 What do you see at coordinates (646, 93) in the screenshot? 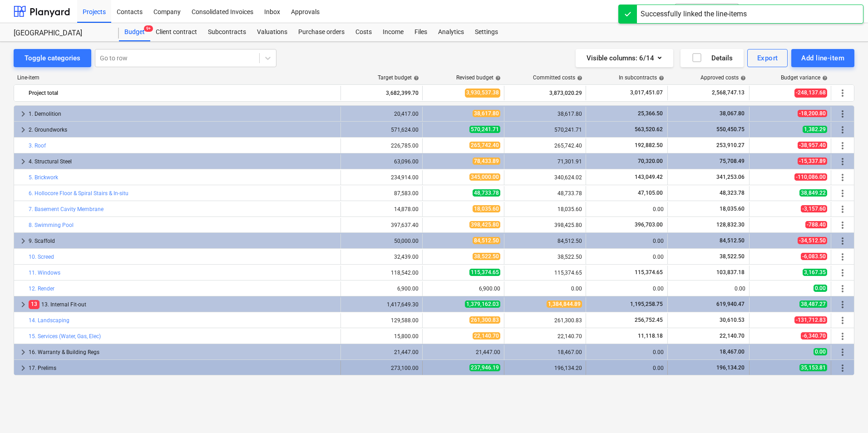
I see `span: 3,017,451.07` at bounding box center [646, 93].